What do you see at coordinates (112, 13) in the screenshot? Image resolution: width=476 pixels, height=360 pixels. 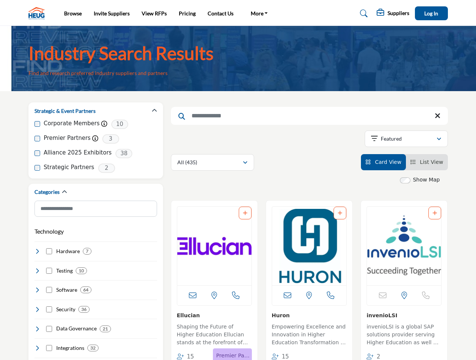 I see `a: Invite Suppliers` at bounding box center [112, 13].